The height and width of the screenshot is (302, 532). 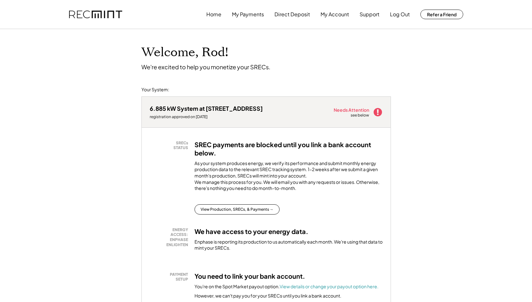 What do you see at coordinates (360, 115) in the screenshot?
I see `div: see below` at bounding box center [360, 115].